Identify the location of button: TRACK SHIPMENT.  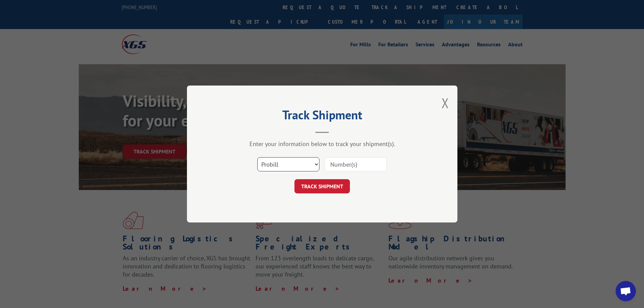
(322, 186).